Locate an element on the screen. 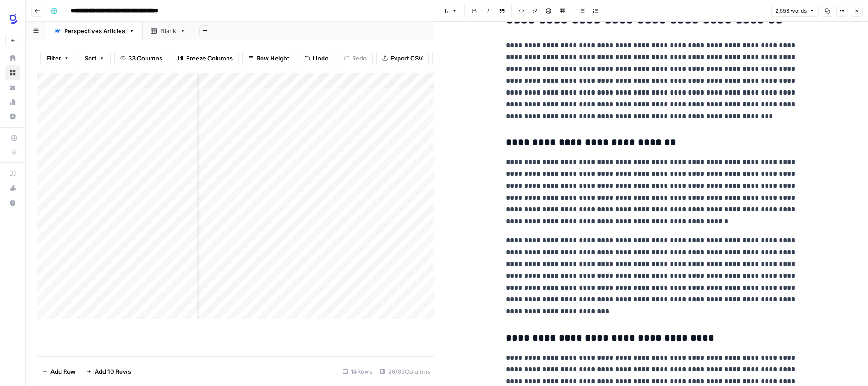  span: Sort is located at coordinates (90, 58).